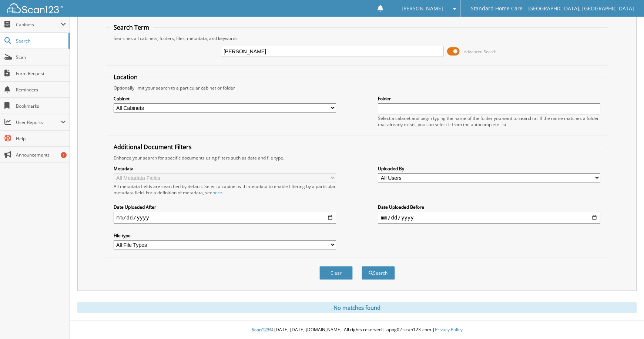 The image size is (644, 339). What do you see at coordinates (225, 207) in the screenshot?
I see `label: Date Uploaded After` at bounding box center [225, 207].